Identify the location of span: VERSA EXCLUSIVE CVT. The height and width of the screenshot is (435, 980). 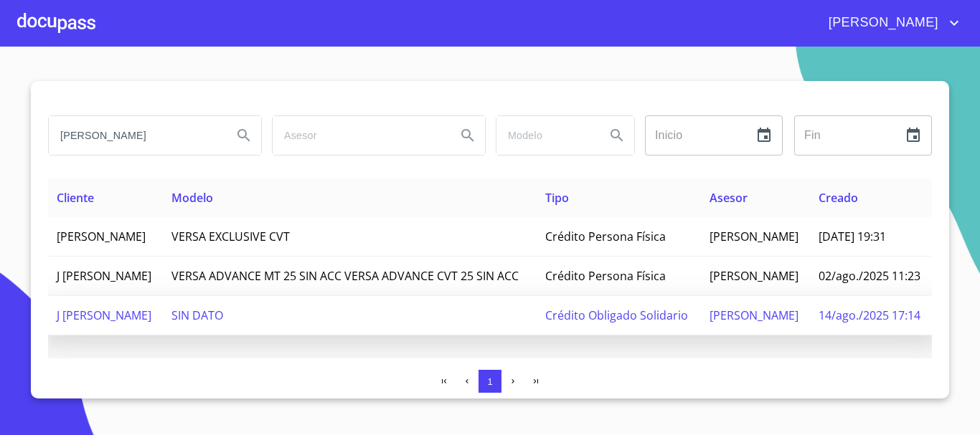
(230, 237).